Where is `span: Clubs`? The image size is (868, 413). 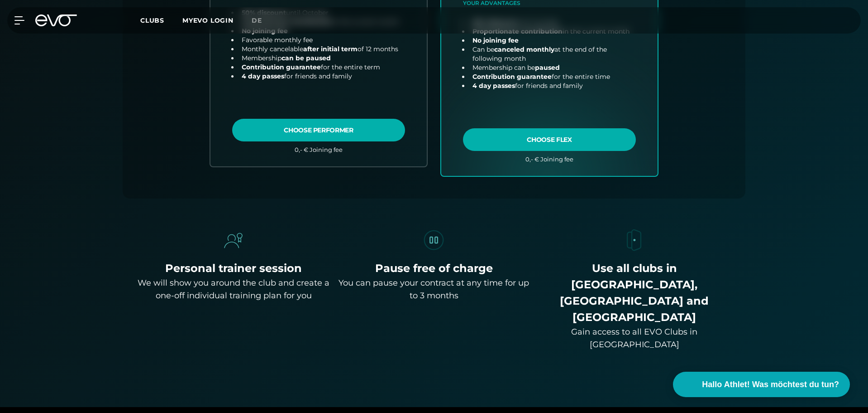
span: Clubs is located at coordinates (152, 20).